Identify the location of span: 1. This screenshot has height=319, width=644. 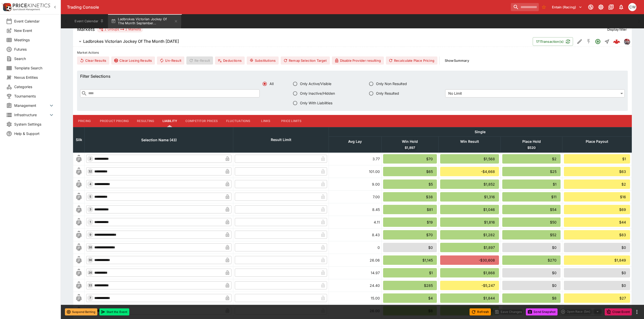
(90, 222).